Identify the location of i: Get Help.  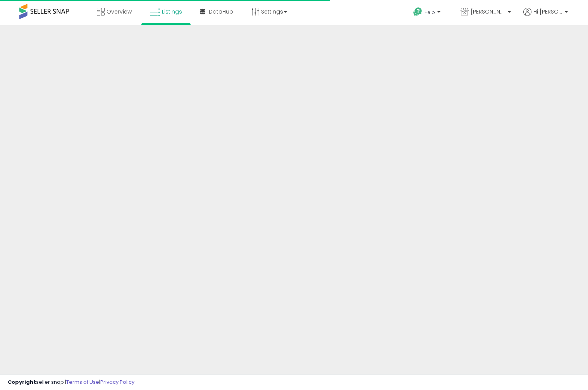
(417, 11).